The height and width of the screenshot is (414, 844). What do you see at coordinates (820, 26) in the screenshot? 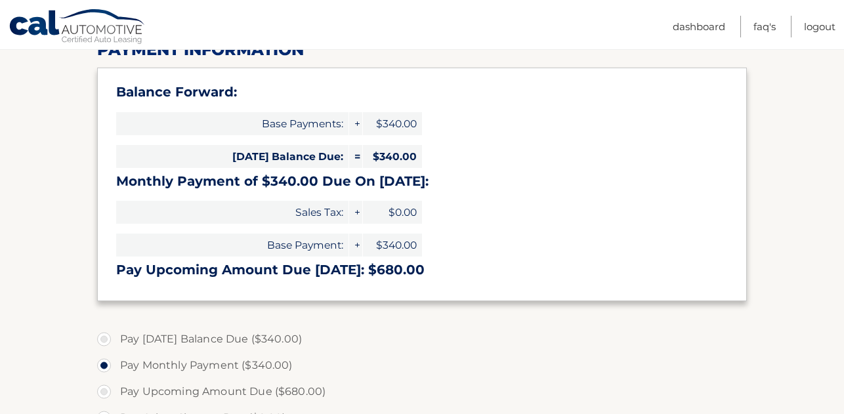
I see `a: Logout` at bounding box center [820, 26].